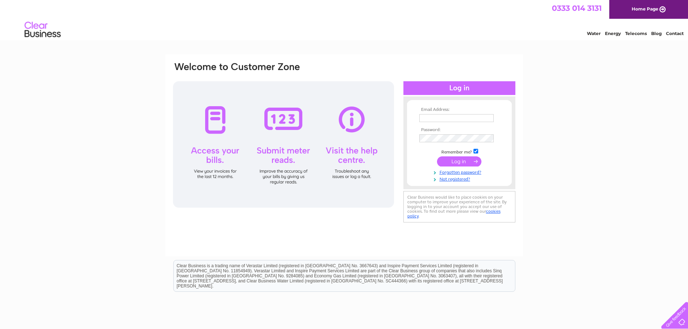 This screenshot has width=688, height=329. I want to click on a: Telecoms, so click(636, 33).